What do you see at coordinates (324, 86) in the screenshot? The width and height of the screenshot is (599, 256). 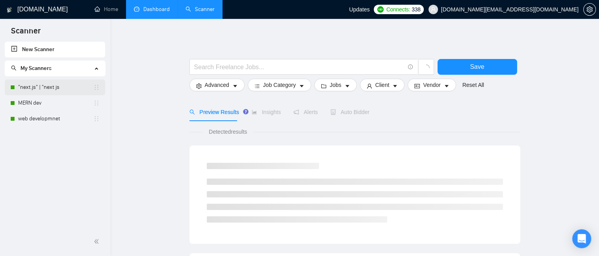 I see `span: folder` at bounding box center [324, 86].